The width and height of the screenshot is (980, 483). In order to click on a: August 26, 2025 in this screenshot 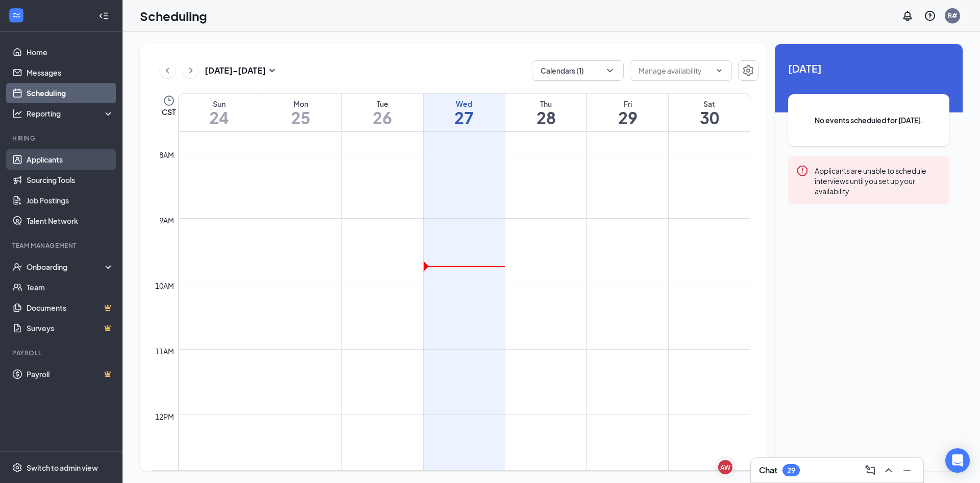, I will do `click(382, 113)`.